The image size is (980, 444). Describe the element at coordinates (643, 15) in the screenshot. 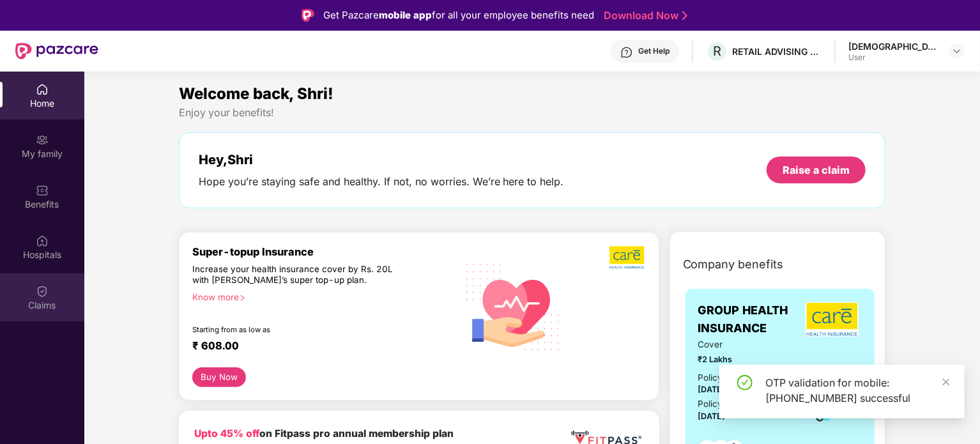

I see `a: Download Now` at that location.